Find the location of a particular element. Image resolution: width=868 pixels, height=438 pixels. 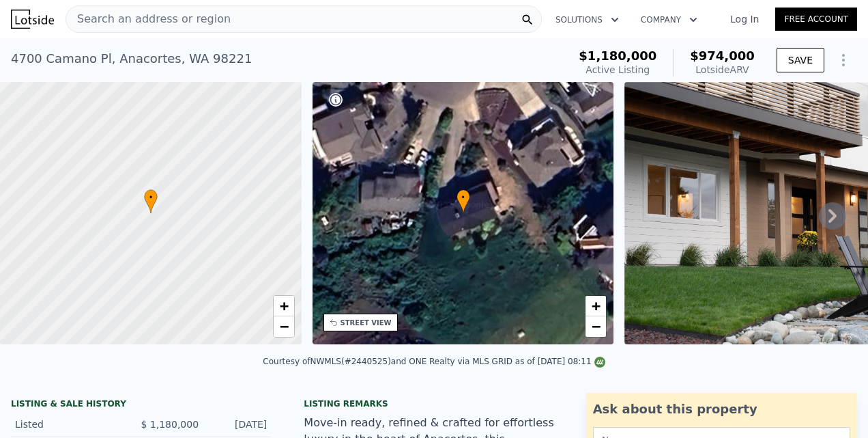

div: 4700 Camano Pl , Anacortes , WA 98221 is located at coordinates (131, 59).